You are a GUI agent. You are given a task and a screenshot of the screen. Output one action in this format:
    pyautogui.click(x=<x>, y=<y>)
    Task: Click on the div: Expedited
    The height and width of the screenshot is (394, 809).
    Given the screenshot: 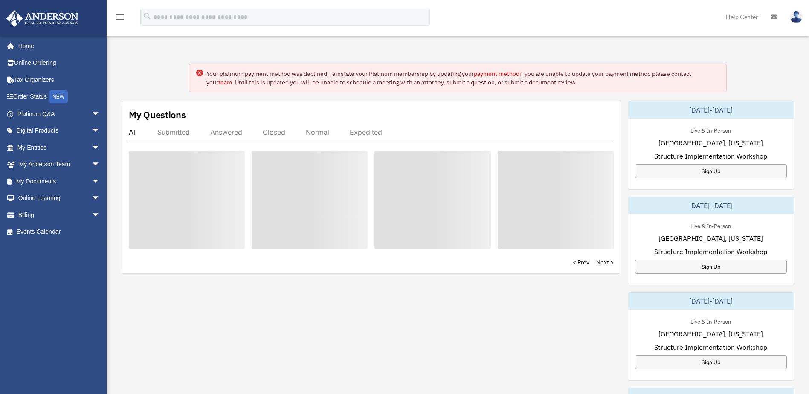 What is the action you would take?
    pyautogui.click(x=366, y=132)
    